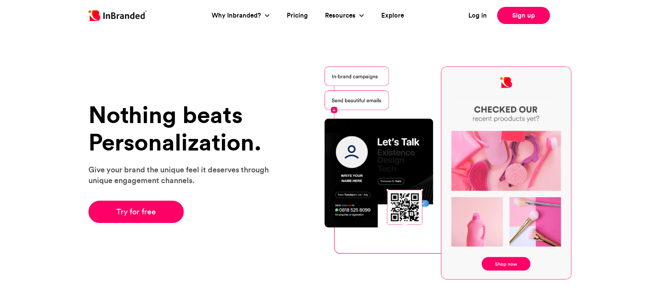  What do you see at coordinates (184, 175) in the screenshot?
I see `p: Give your brand the unique feel it deserves through unique engagement channels.` at bounding box center [184, 175].